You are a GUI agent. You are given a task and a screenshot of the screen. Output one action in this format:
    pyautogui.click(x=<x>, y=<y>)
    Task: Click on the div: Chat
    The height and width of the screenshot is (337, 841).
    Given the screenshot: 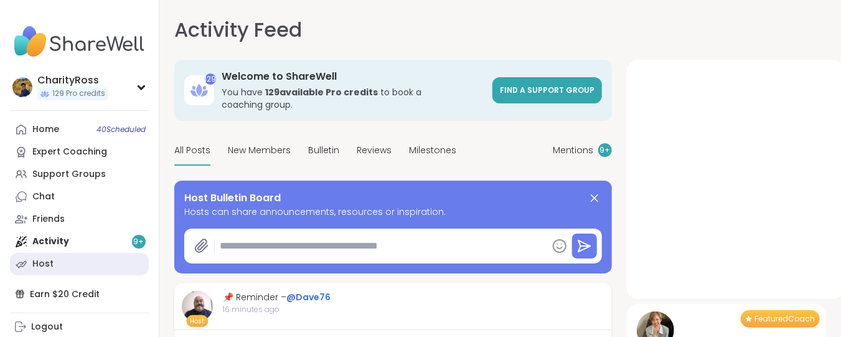 What is the action you would take?
    pyautogui.click(x=44, y=197)
    